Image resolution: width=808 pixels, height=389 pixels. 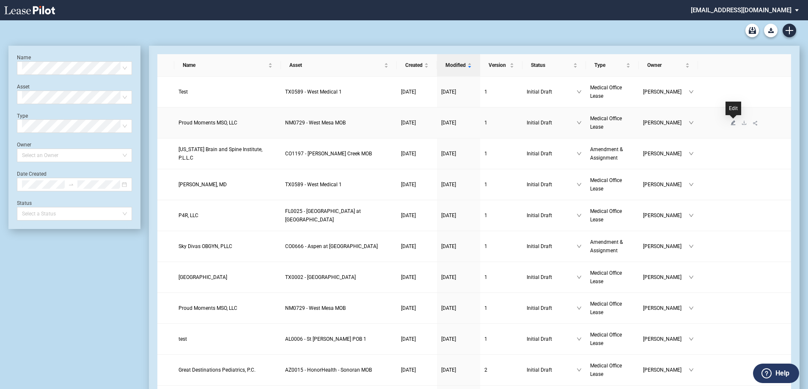 I want to click on span: AL0006 - St Vincent POB 1, so click(x=326, y=339).